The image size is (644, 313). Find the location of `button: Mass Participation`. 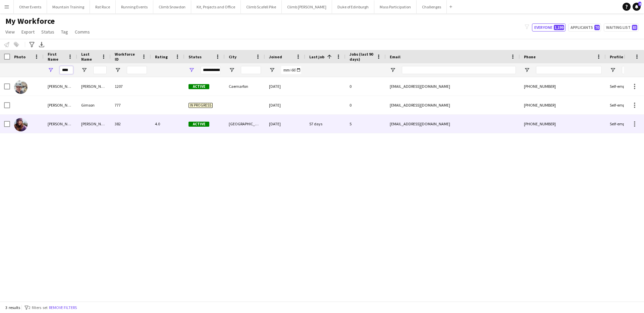

button: Mass Participation is located at coordinates (395, 7).